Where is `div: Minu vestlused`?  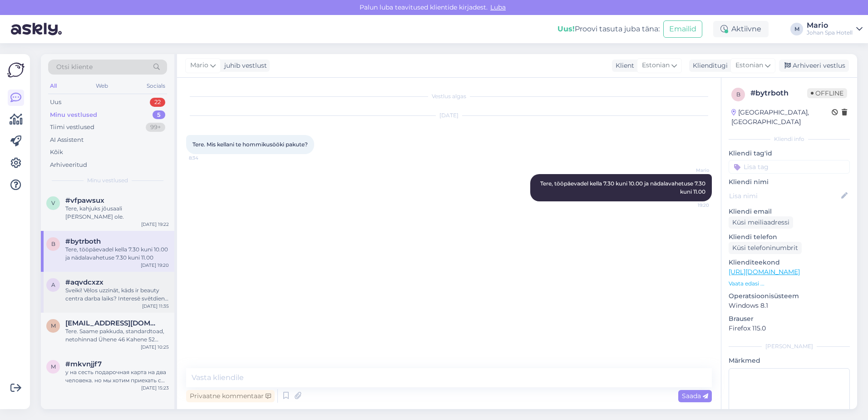 div: Minu vestlused is located at coordinates (74, 115).